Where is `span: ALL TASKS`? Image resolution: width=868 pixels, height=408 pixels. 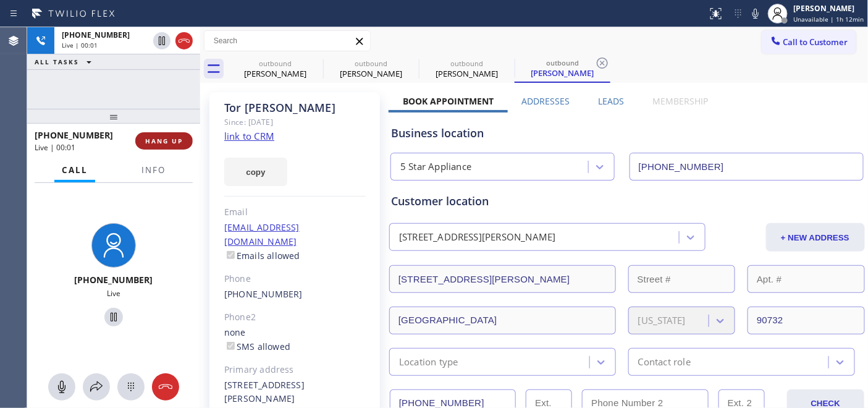
span: ALL TASKS is located at coordinates (57, 62).